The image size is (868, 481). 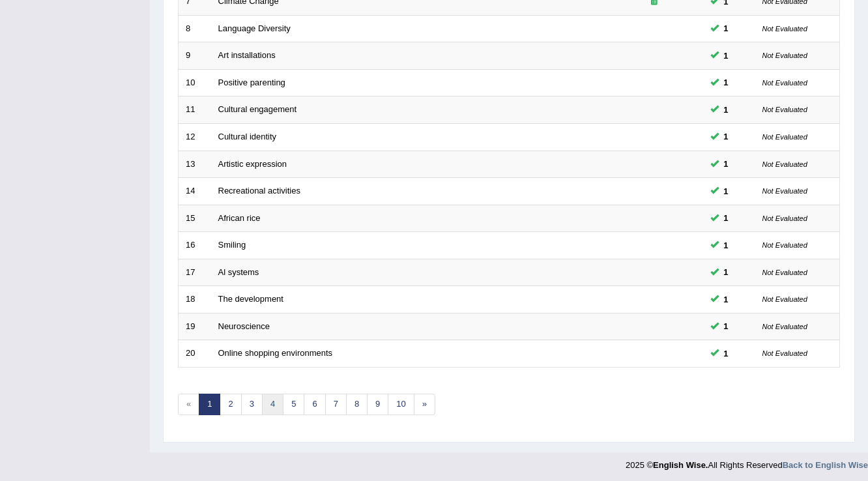 What do you see at coordinates (314, 404) in the screenshot?
I see `a: 6` at bounding box center [314, 404].